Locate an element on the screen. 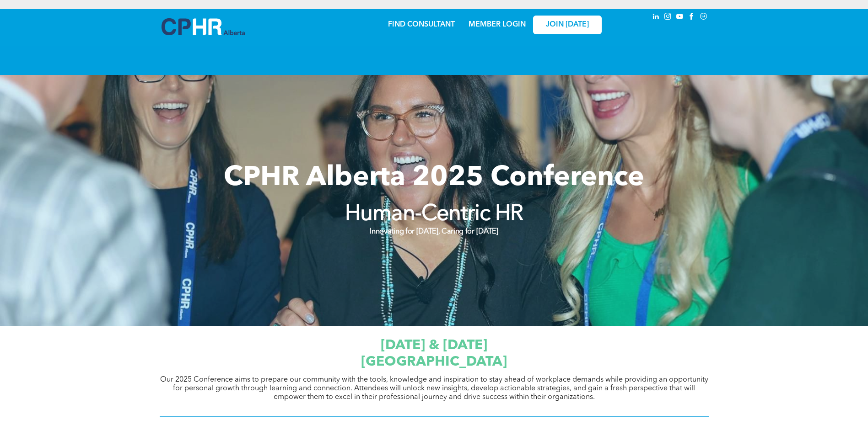 This screenshot has width=868, height=436. a: linkedin is located at coordinates (656, 17).